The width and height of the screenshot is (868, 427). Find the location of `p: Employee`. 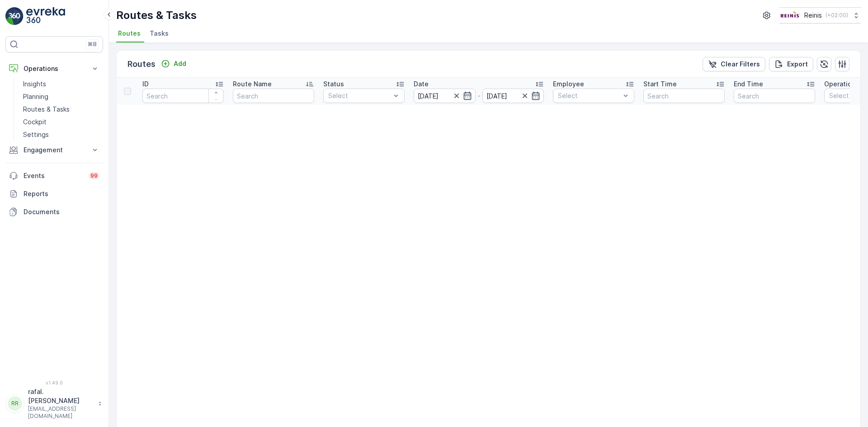

p: Employee is located at coordinates (569, 84).